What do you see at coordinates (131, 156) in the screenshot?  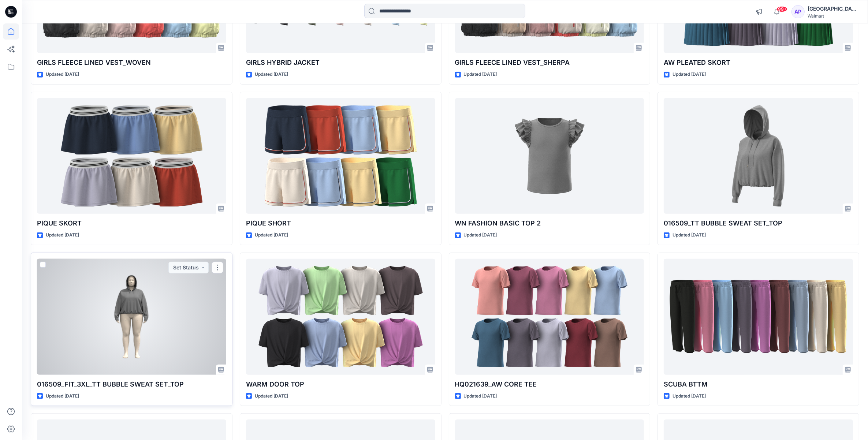 I see `a: PIQUE SKORT` at bounding box center [131, 156].